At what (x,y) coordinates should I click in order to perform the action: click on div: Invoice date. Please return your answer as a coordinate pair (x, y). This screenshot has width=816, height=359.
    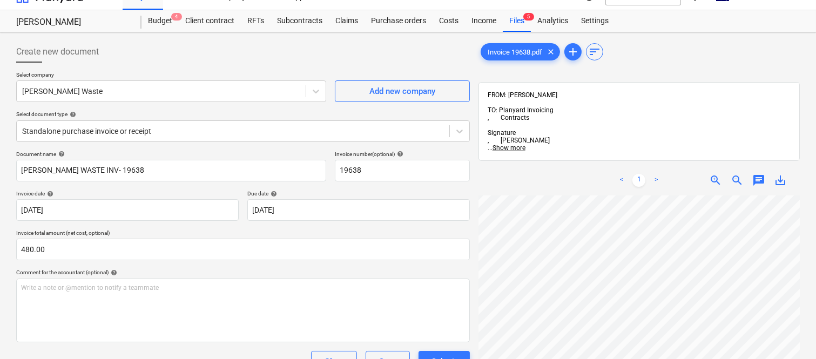
    Looking at the image, I should click on (127, 193).